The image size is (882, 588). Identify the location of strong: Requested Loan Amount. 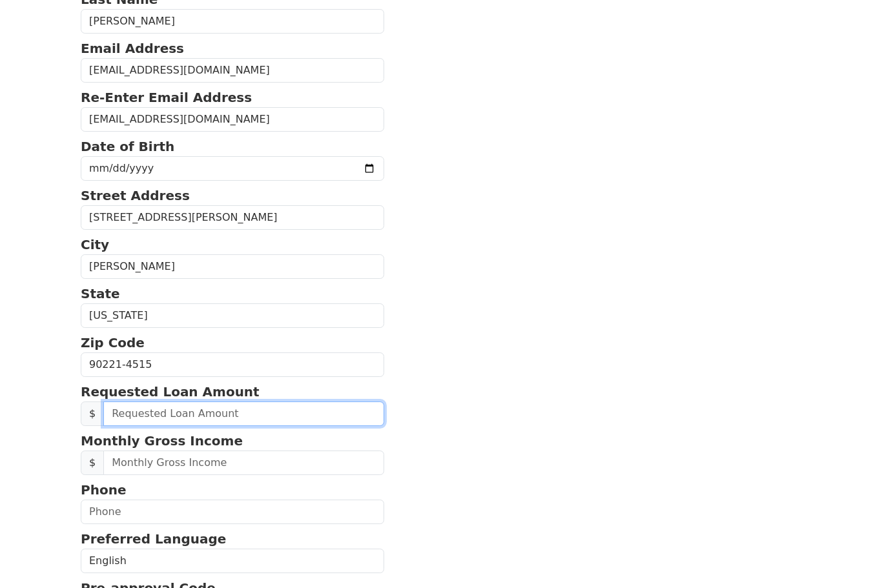
(170, 392).